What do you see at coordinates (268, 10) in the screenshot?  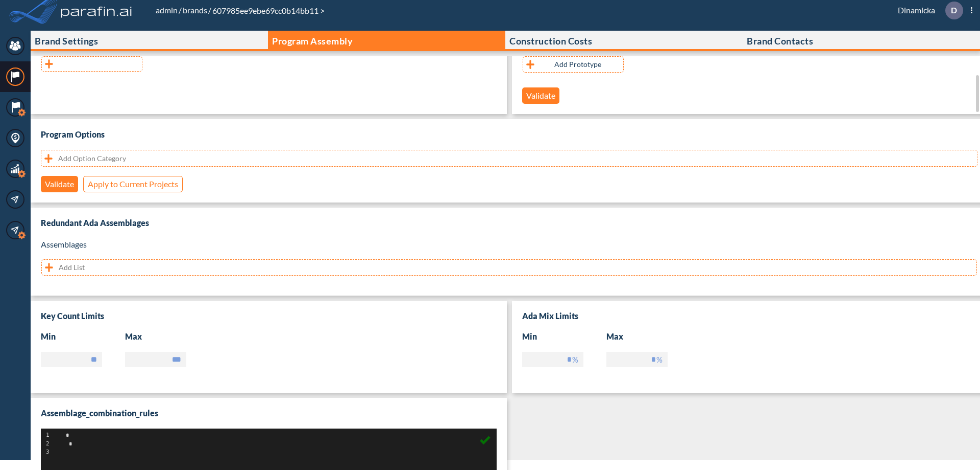 I see `span: 607985ee9ebe69cc0b14bb11 >` at bounding box center [268, 10].